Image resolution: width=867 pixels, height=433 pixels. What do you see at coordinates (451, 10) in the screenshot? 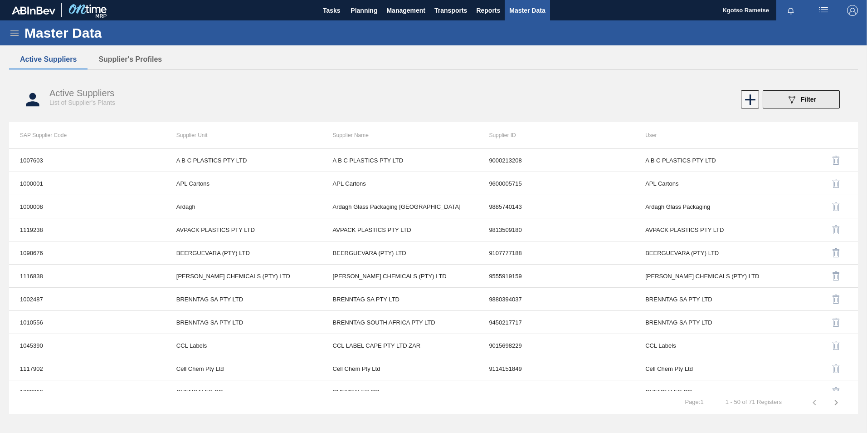
I see `span: Transports` at bounding box center [451, 10].